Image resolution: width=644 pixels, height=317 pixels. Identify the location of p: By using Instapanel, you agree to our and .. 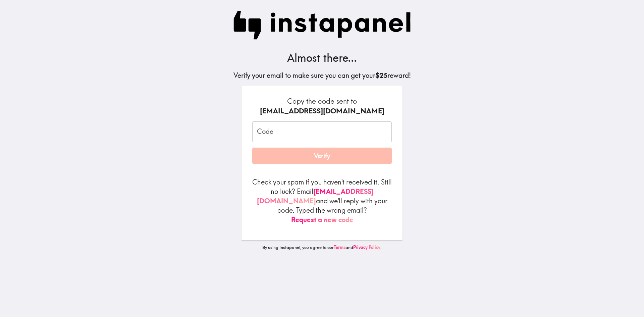
(322, 248).